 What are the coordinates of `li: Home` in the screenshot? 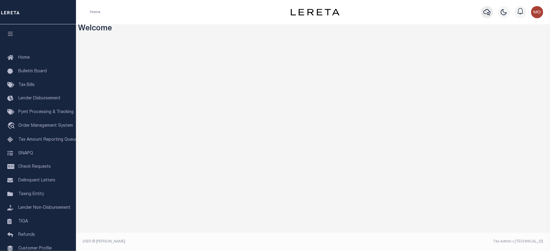 It's located at (95, 12).